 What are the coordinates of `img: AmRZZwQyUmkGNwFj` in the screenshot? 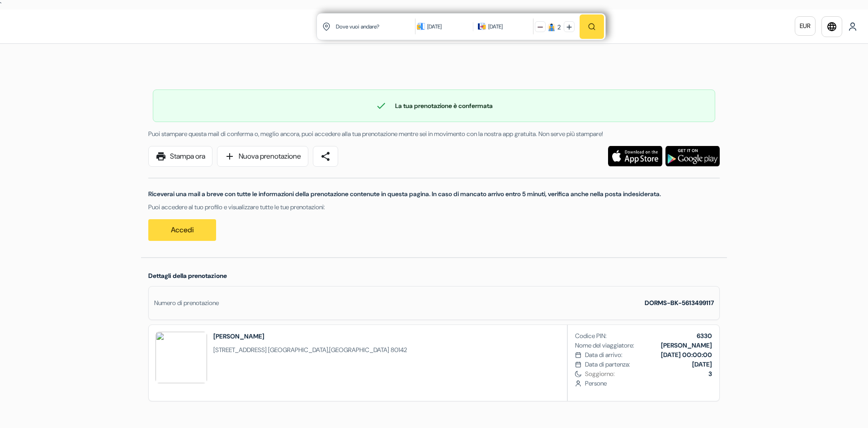 It's located at (181, 358).